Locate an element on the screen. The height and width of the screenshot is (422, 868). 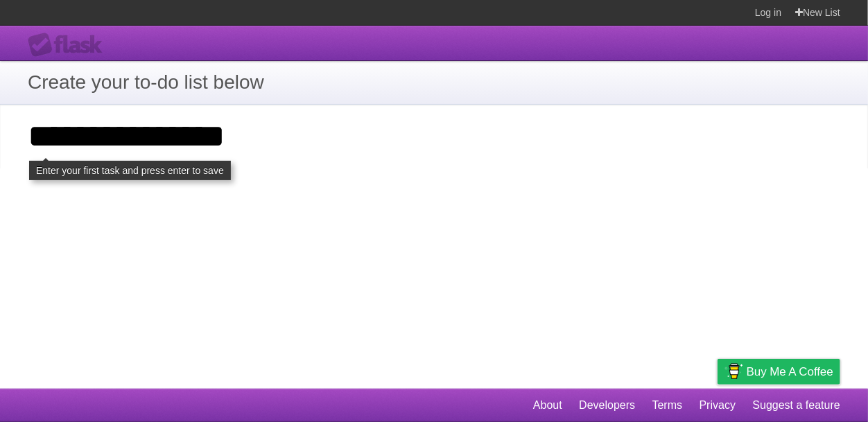
span: Buy me a coffee is located at coordinates (790, 372).